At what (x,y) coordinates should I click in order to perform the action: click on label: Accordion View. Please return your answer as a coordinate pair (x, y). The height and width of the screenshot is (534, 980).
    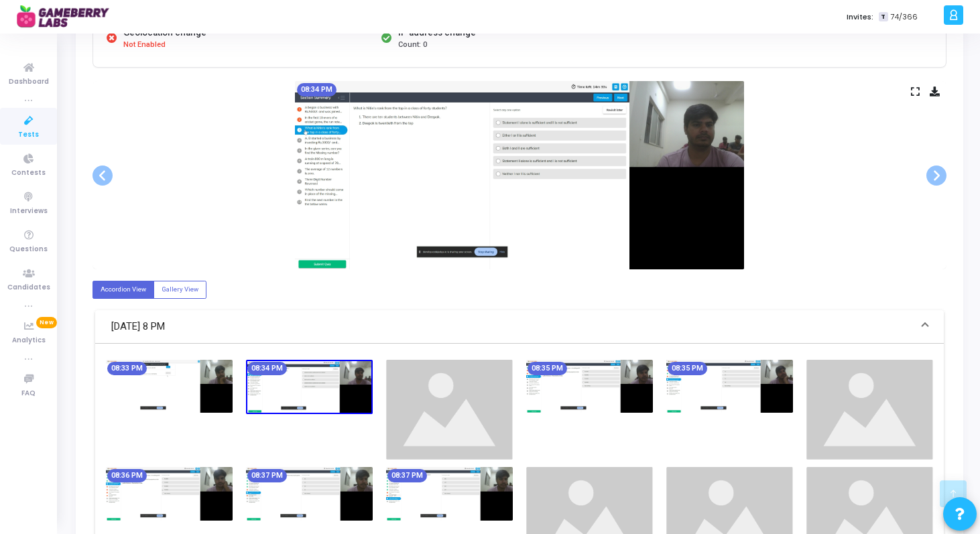
    Looking at the image, I should click on (123, 290).